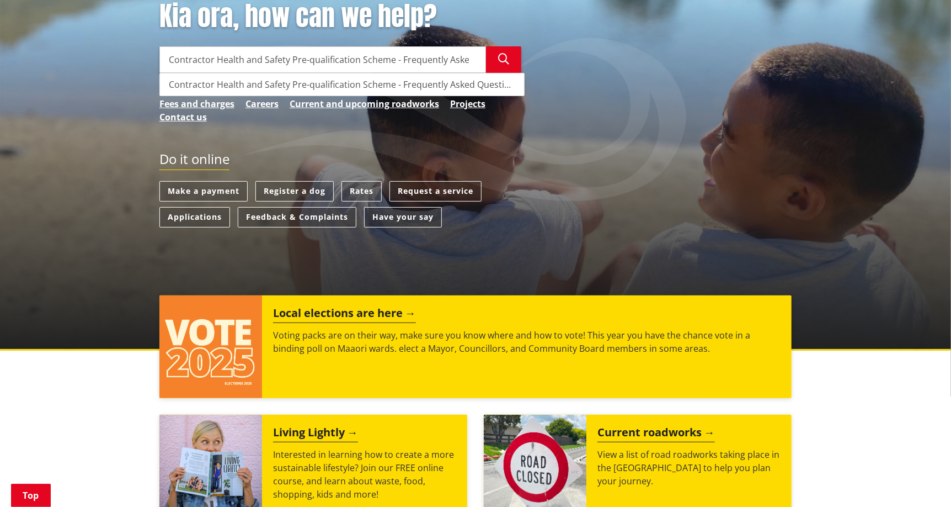 This screenshot has width=951, height=507. Describe the element at coordinates (183, 117) in the screenshot. I see `a: Contact us` at that location.